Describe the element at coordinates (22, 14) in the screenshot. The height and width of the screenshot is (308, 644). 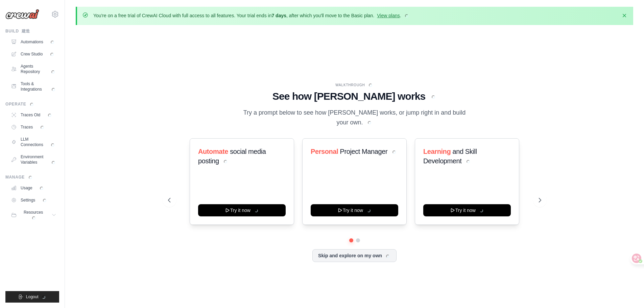
I see `img: Logo` at that location.